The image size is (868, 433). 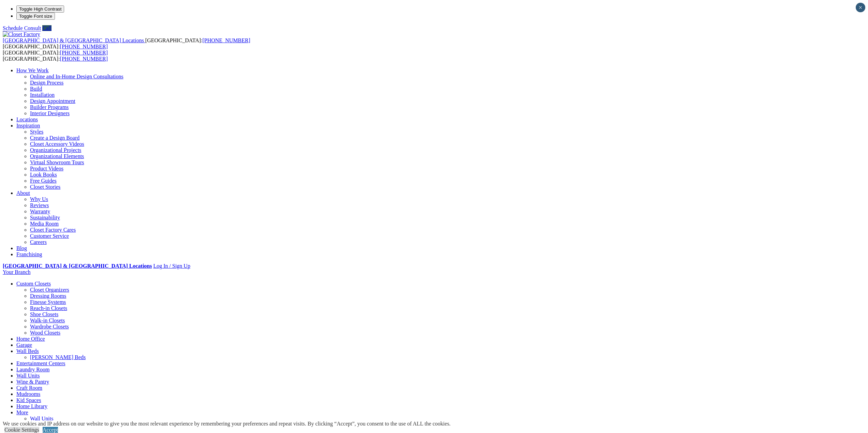 I want to click on a: Build, so click(x=36, y=89).